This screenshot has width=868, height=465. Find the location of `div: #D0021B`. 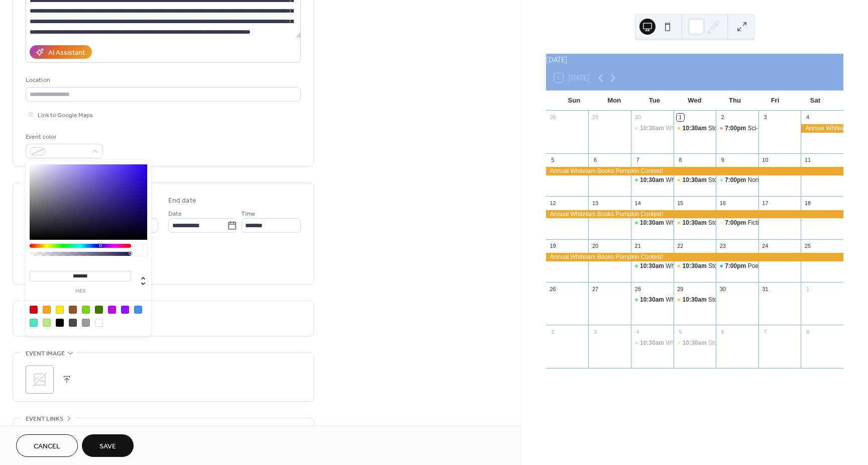

div: #D0021B is located at coordinates (34, 310).